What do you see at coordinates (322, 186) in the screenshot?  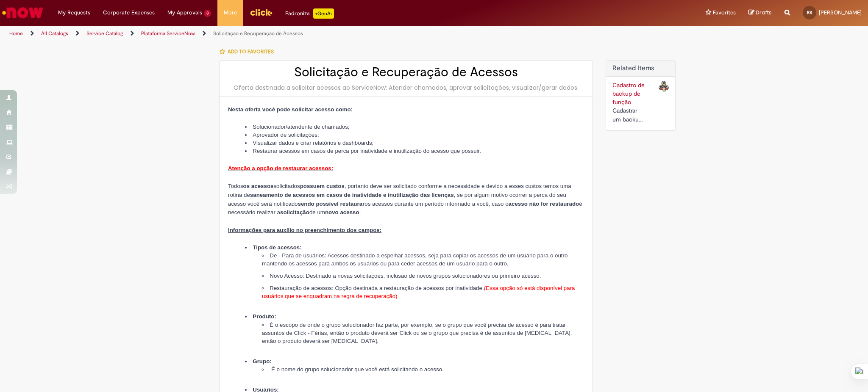 I see `strong: possuem custos` at bounding box center [322, 186].